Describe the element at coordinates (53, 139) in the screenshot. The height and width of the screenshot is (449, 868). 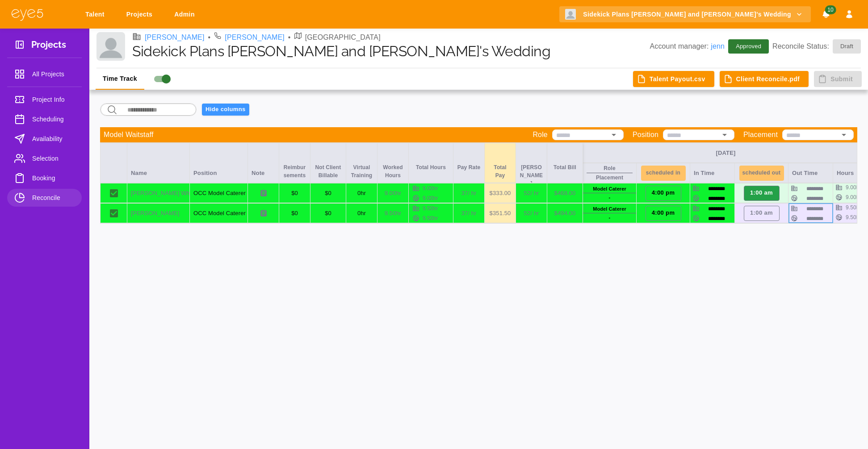
I see `span: Availability` at that location.